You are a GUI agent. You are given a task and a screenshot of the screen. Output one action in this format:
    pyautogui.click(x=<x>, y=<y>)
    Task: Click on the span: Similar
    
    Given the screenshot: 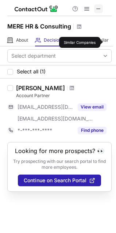 What is the action you would take?
    pyautogui.click(x=101, y=40)
    